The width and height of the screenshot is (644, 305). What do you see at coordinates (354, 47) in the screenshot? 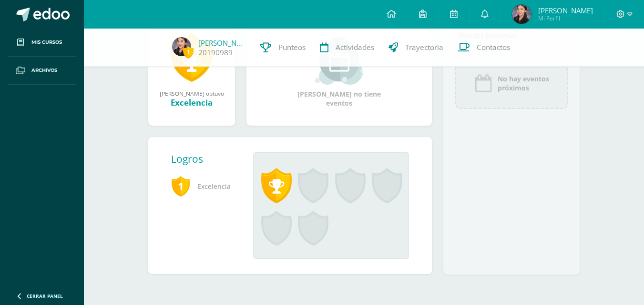
I see `span: Actividades` at bounding box center [354, 47].